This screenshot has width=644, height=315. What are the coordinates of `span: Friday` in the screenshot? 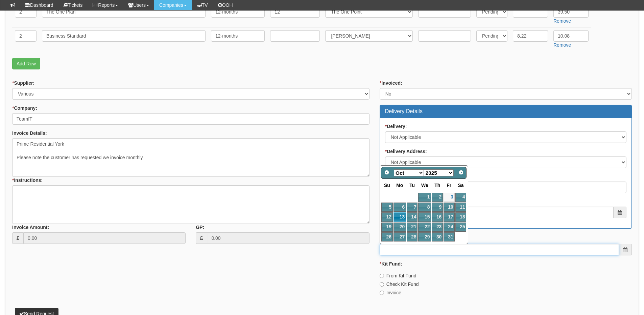 It's located at (449, 185).